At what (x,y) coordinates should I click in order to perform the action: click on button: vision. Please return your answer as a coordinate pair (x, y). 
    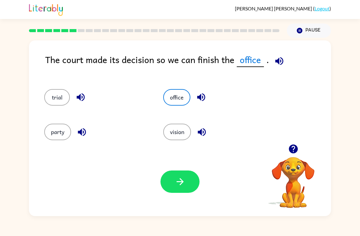
    Looking at the image, I should click on (177, 132).